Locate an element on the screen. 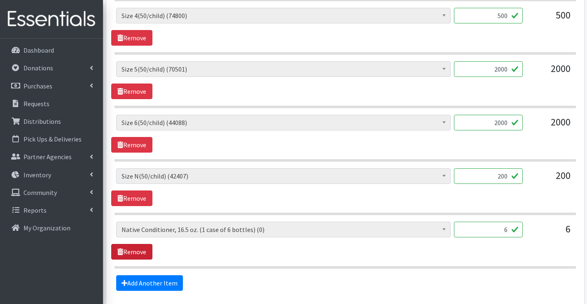  p: Partner Agencies is located at coordinates (47, 157).